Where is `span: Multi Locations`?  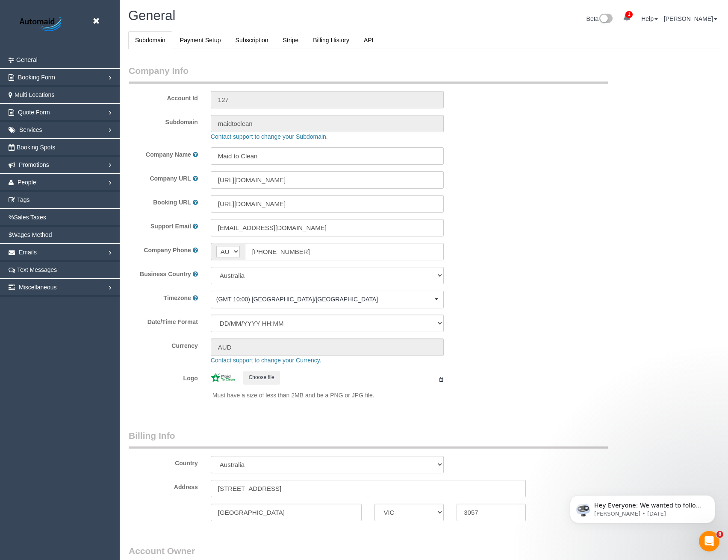 span: Multi Locations is located at coordinates (34, 95).